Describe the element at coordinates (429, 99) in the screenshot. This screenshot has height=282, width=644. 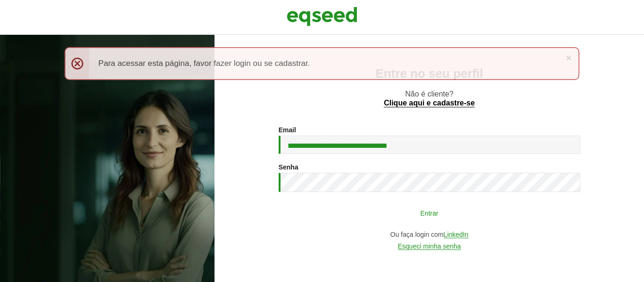
I see `p: Não é cliente?` at that location.